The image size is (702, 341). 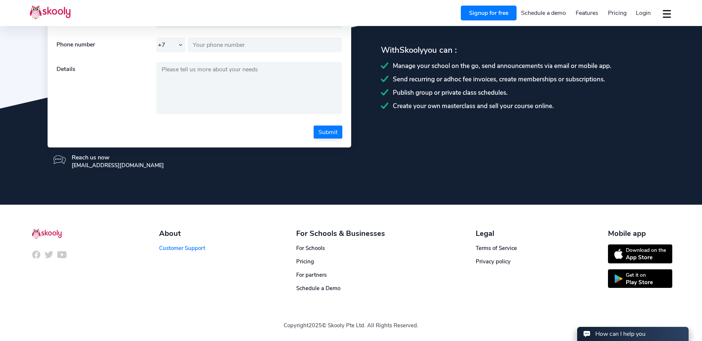 What do you see at coordinates (587, 13) in the screenshot?
I see `a: Features` at bounding box center [587, 13].